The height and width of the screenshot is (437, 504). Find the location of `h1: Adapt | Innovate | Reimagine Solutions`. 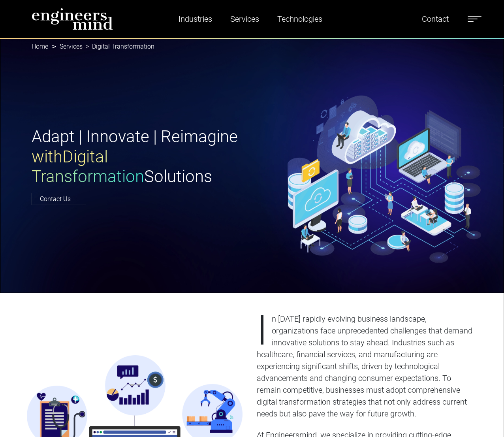

h1: Adapt | Innovate | Reimagine Solutions is located at coordinates (139, 156).